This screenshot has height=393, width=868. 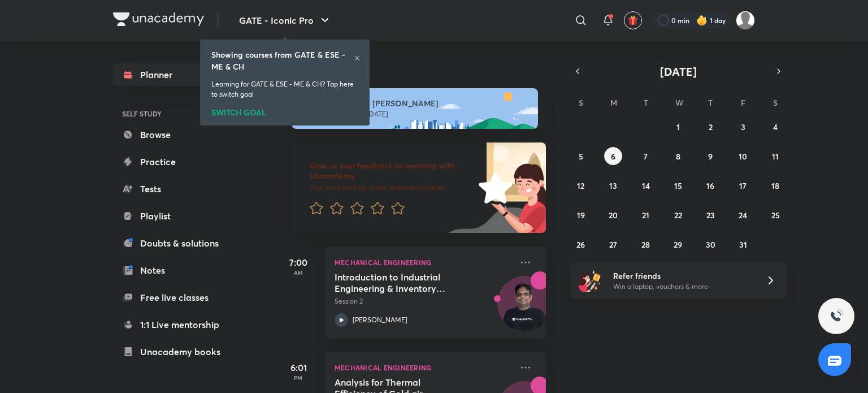 What do you see at coordinates (678, 215) in the screenshot?
I see `button: October 22, 2025` at bounding box center [678, 215].